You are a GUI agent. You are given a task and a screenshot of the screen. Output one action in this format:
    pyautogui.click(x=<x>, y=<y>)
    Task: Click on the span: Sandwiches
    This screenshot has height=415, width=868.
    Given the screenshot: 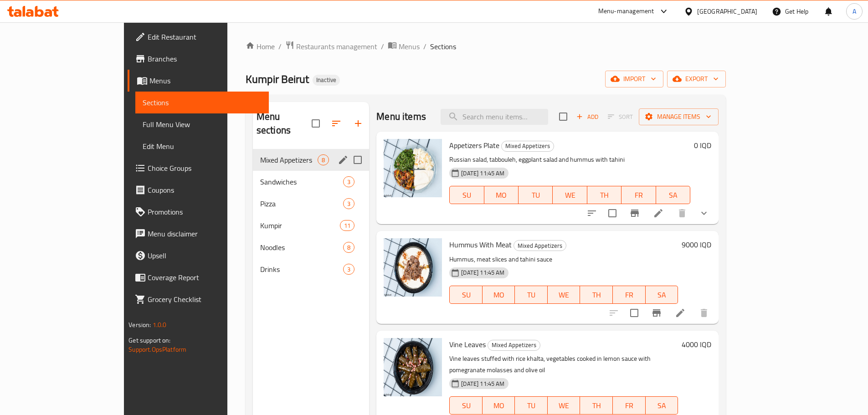 What is the action you would take?
    pyautogui.click(x=302, y=182)
    